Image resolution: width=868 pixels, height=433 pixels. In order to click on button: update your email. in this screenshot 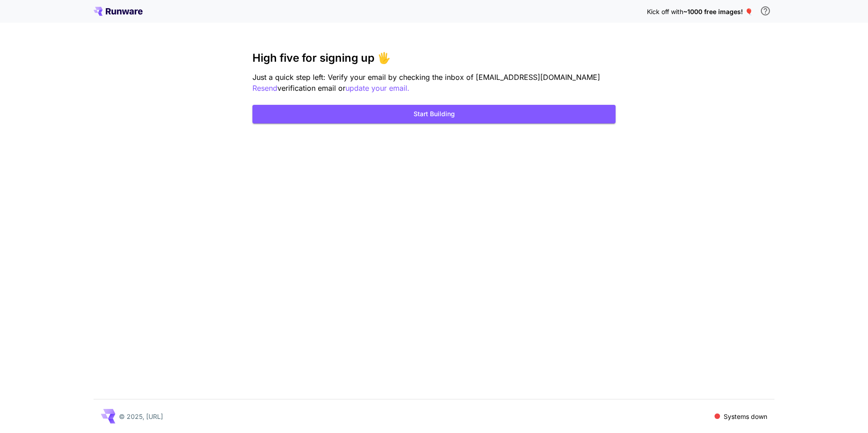, I will do `click(377, 88)`.